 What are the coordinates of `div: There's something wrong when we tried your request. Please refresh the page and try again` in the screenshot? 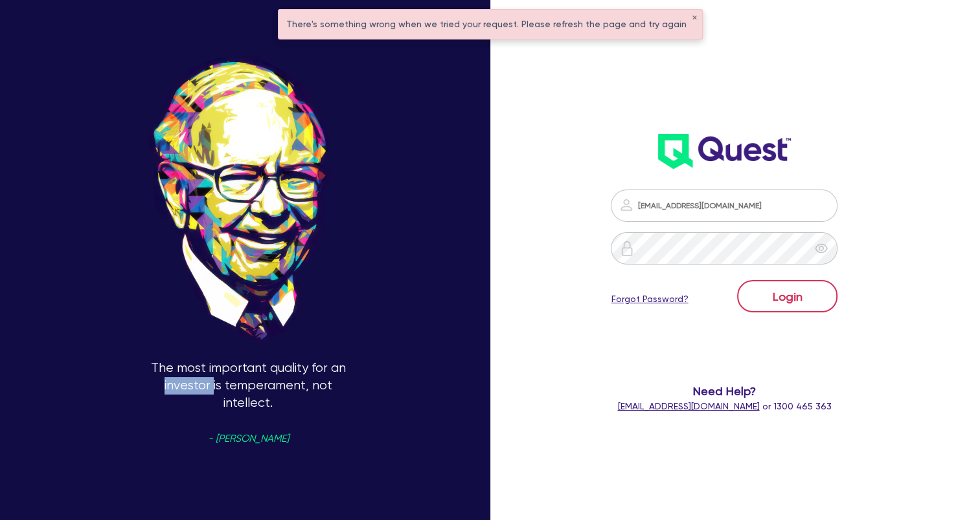 It's located at (490, 24).